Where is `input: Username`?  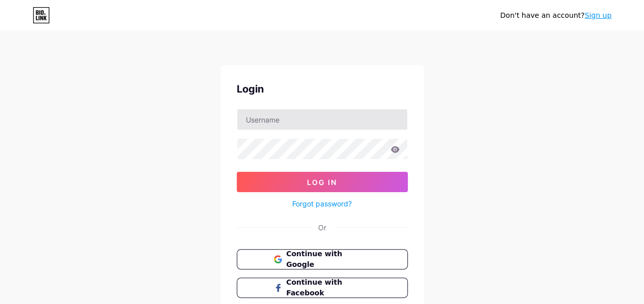
input: Username is located at coordinates (322, 120).